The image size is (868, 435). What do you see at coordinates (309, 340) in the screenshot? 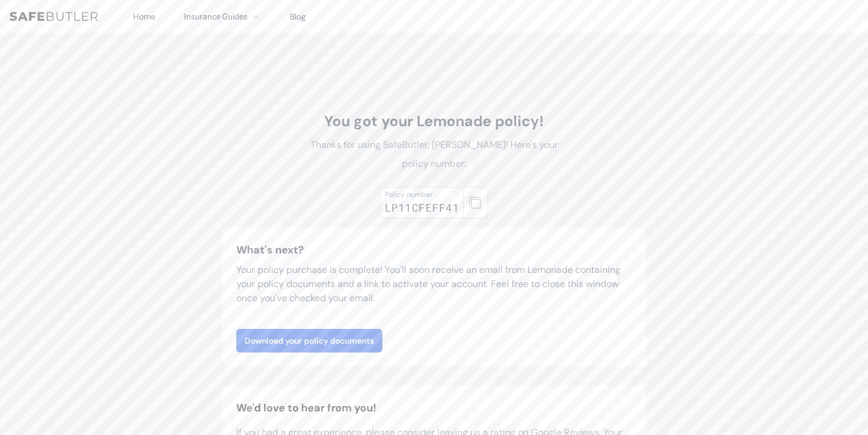
I see `a: Download your policy documents` at bounding box center [309, 340].